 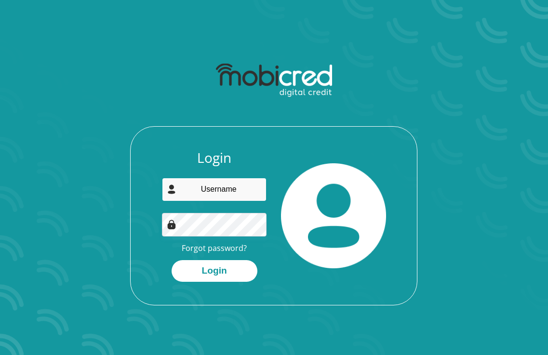 I want to click on img: user-icon image, so click(x=172, y=189).